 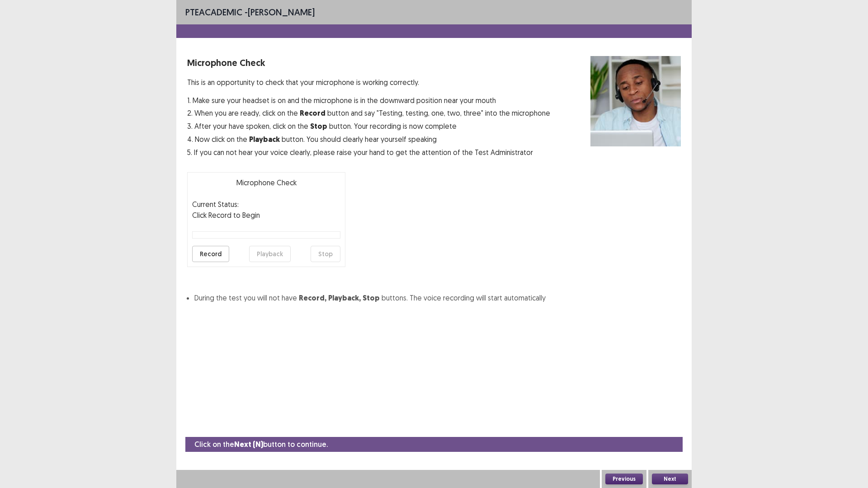 What do you see at coordinates (368, 100) in the screenshot?
I see `p: 1. Make sure your headset is on and the microphone is in the downward position near your mouth` at bounding box center [368, 100].